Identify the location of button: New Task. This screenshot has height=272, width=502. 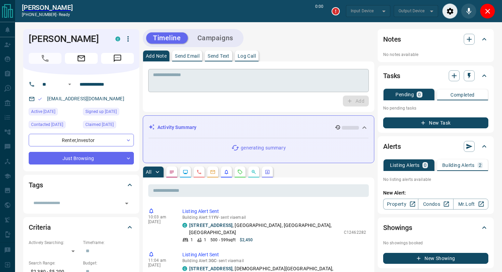
(436, 123).